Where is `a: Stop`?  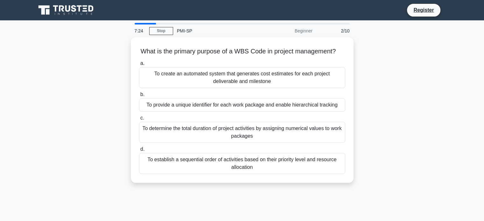
a: Stop is located at coordinates (161, 31).